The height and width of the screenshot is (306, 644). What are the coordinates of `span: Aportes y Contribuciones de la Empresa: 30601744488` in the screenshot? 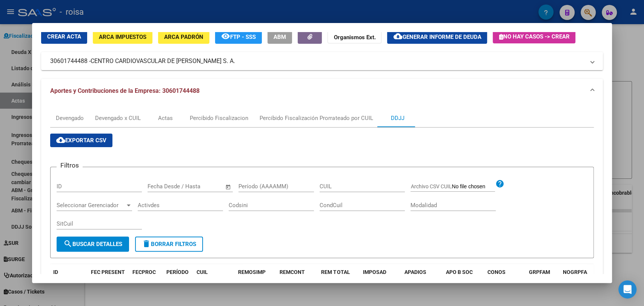 It's located at (125, 91).